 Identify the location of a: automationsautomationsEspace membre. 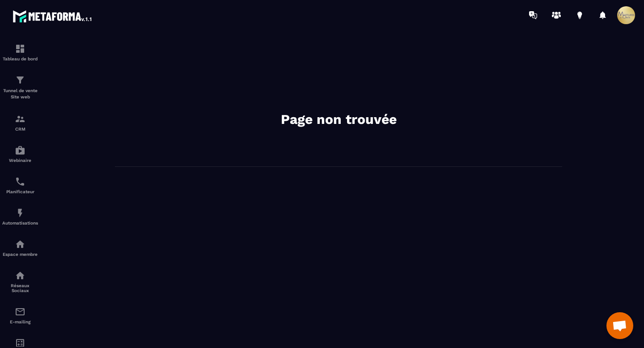
(20, 248).